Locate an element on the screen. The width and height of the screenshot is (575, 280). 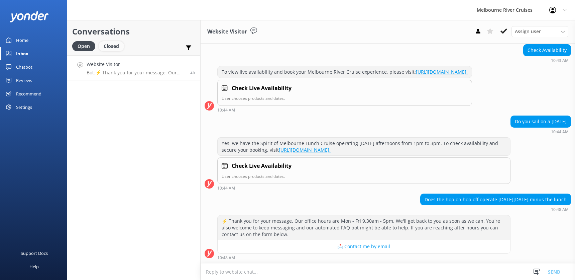
div: Inbox is located at coordinates (22, 54).